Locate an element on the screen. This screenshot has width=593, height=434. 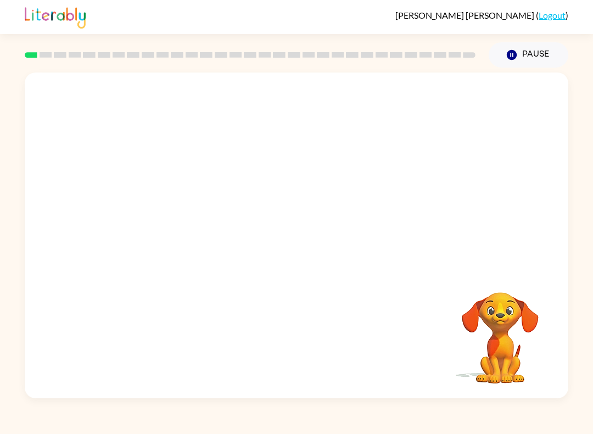
button: Pause is located at coordinates (528, 55).